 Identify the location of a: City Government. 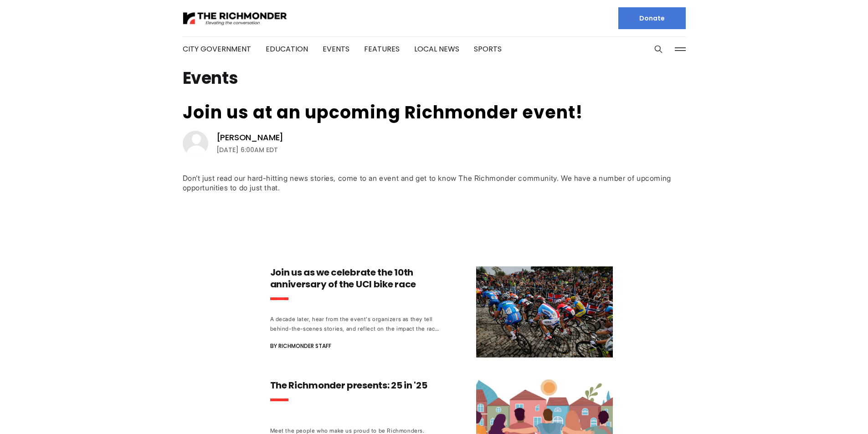
(217, 49).